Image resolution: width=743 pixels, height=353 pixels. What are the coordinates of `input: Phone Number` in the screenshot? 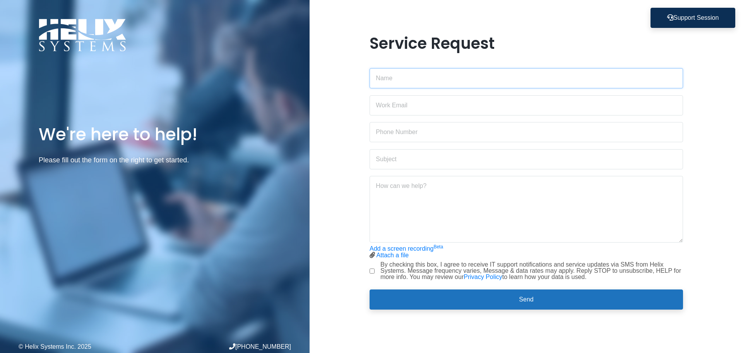 It's located at (527, 132).